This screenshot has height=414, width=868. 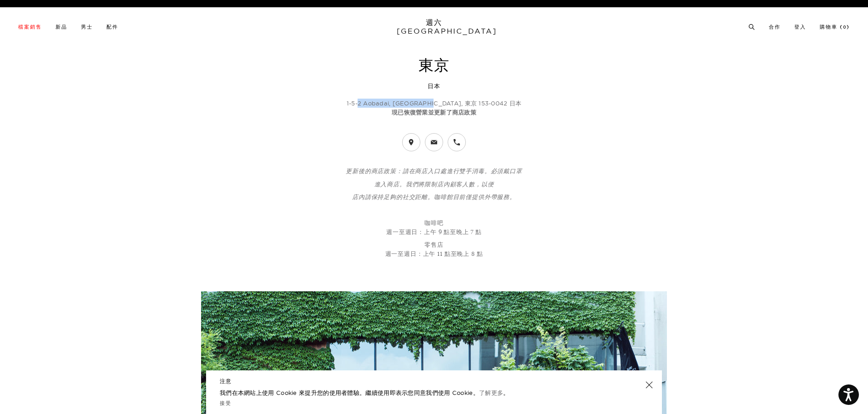 What do you see at coordinates (774, 27) in the screenshot?
I see `a: 合作` at bounding box center [774, 27].